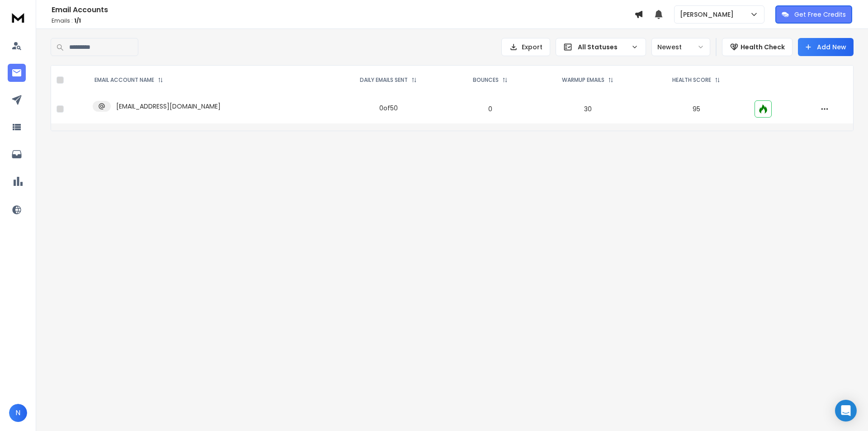 This screenshot has height=431, width=868. What do you see at coordinates (485, 80) in the screenshot?
I see `p: BOUNCES` at bounding box center [485, 80].